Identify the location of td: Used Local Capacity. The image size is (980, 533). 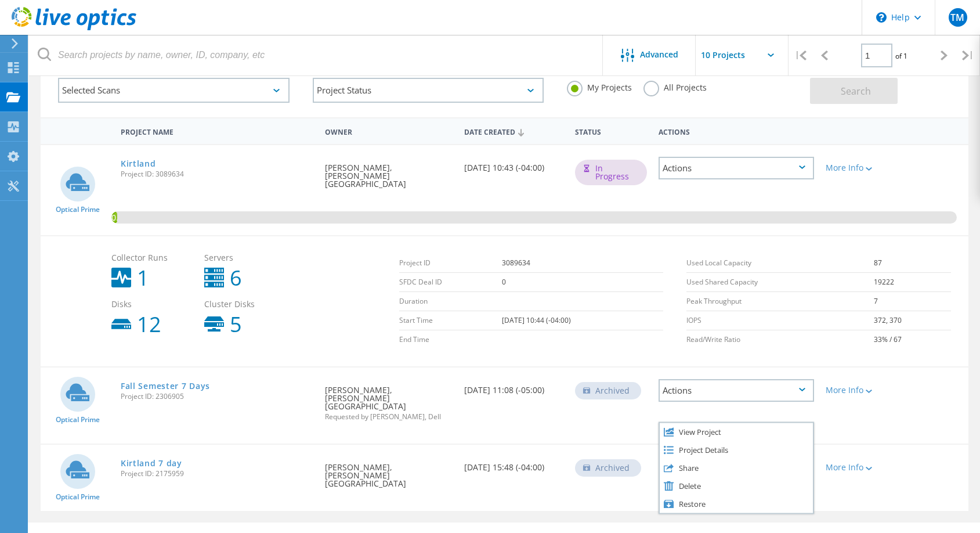
(780, 263).